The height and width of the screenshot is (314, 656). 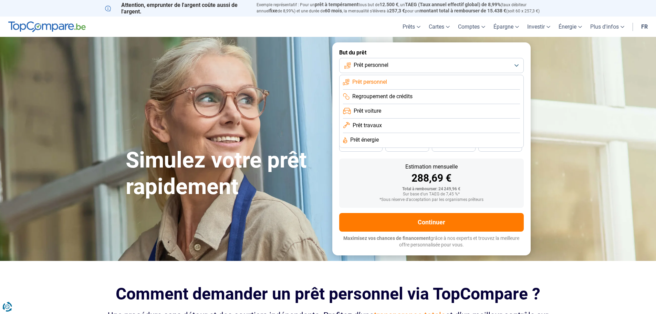 I want to click on a: fr, so click(x=645, y=27).